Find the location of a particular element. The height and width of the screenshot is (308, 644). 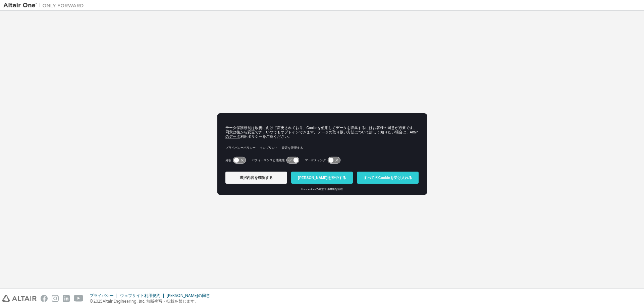

img: facebook.svg is located at coordinates (44, 298).